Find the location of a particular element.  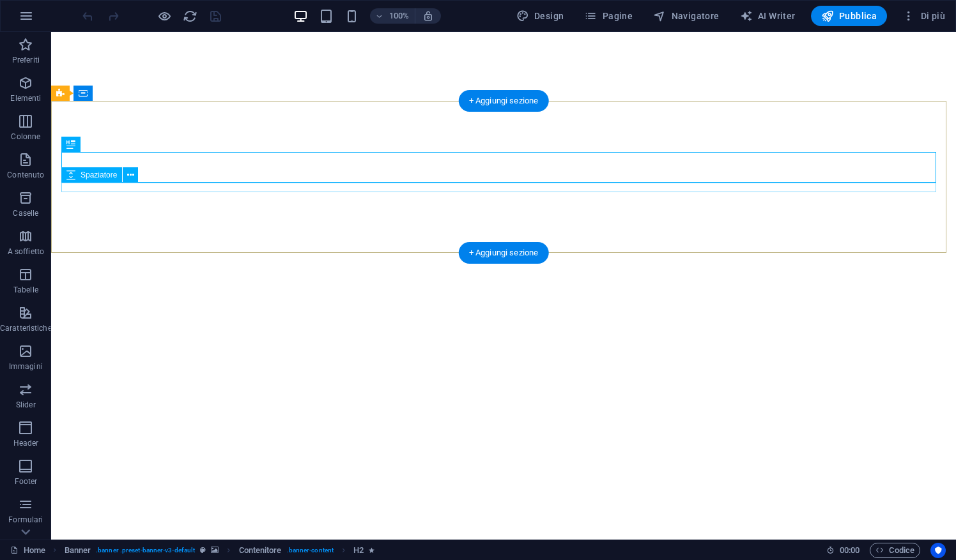

span: . banner-content is located at coordinates (310, 551).